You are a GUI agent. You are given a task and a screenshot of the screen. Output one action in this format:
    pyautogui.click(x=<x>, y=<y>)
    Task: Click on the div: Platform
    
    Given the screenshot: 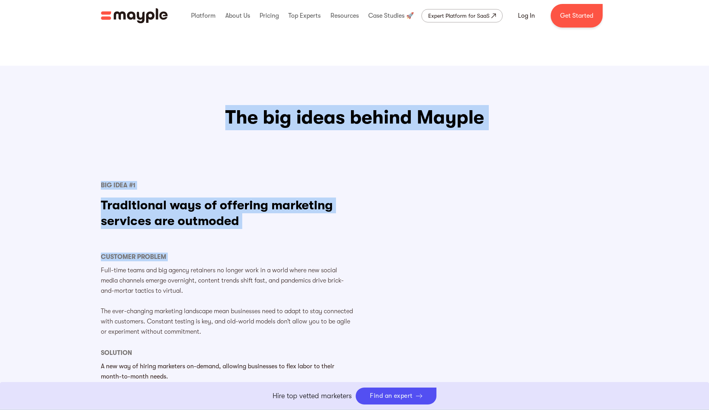 What is the action you would take?
    pyautogui.click(x=203, y=16)
    